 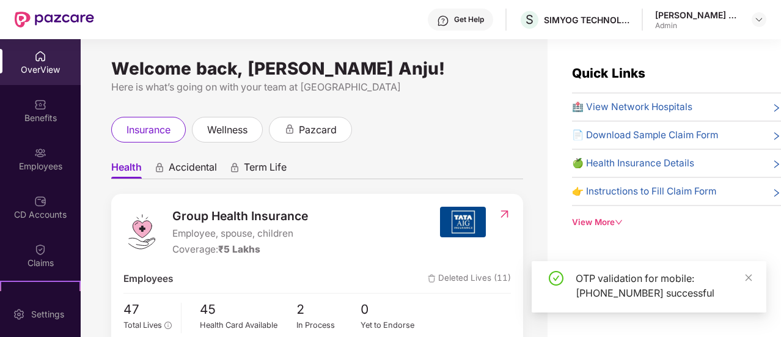 I want to click on span: 📄 Download Sample Claim Form, so click(x=645, y=135).